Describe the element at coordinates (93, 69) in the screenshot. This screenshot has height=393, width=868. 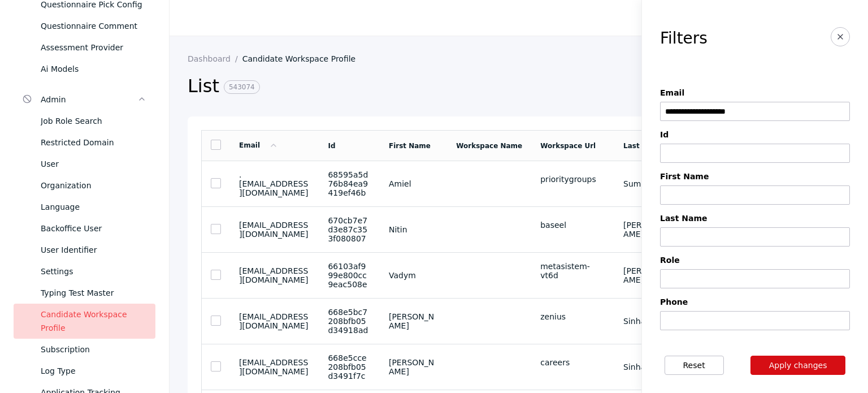
I see `div: Ai Models` at that location.